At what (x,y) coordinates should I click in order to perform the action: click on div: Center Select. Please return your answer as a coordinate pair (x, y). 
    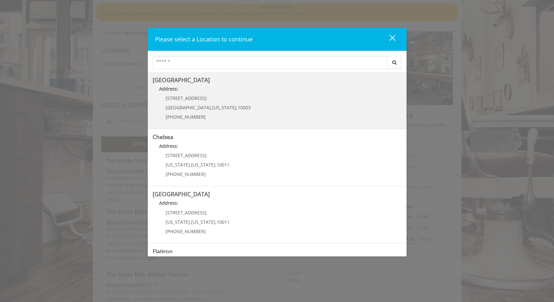
    Looking at the image, I should click on (277, 64).